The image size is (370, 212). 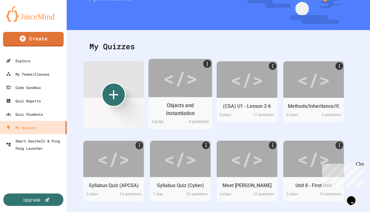 What do you see at coordinates (33, 39) in the screenshot?
I see `a: Create` at bounding box center [33, 39].